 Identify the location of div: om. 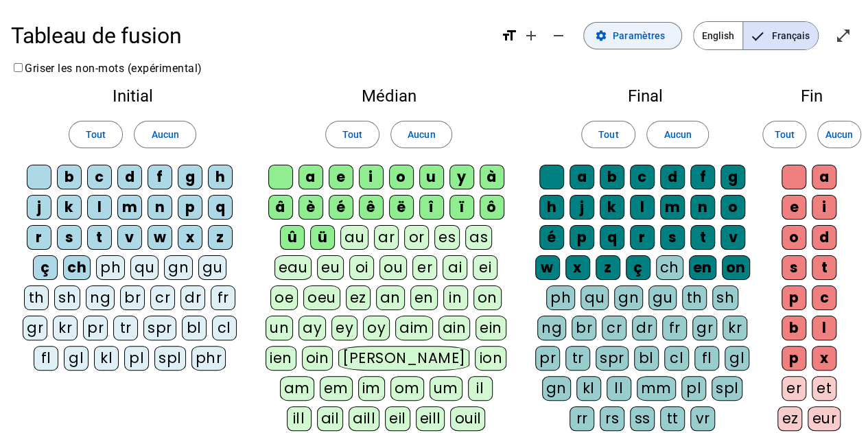
(407, 389).